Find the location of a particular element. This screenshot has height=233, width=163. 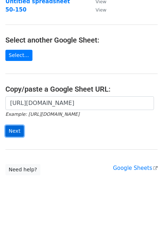

a: Google Sheets is located at coordinates (135, 168).